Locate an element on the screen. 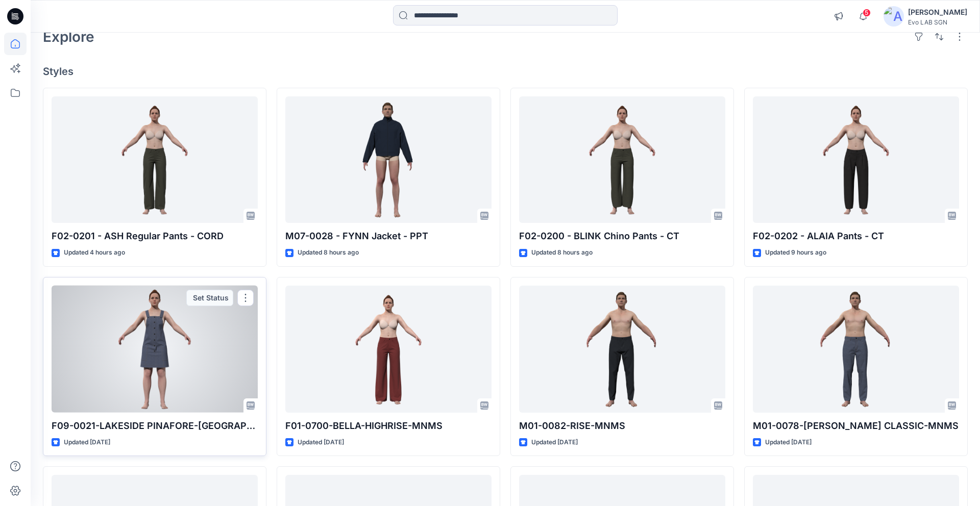  a: M01-0078-VEGA CLASSIC-MNMS is located at coordinates (856, 349).